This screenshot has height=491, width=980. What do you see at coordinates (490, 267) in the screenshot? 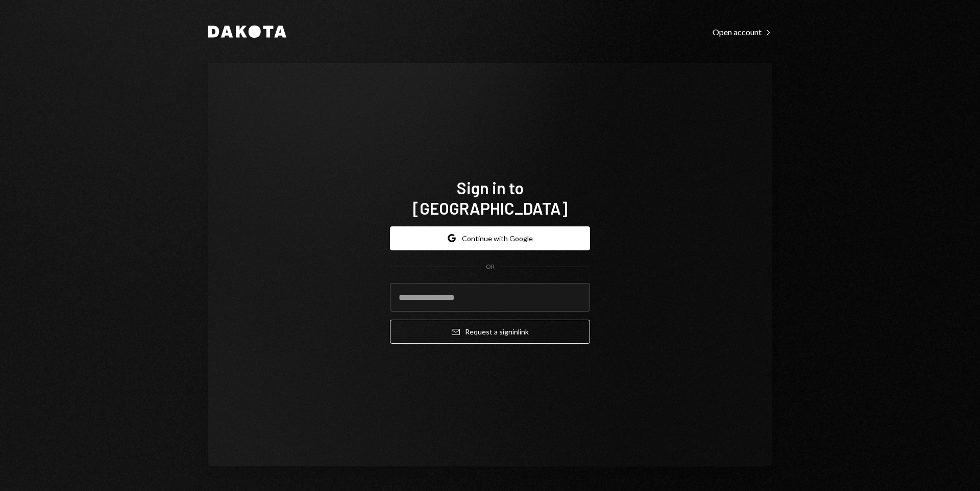
I see `div: OR` at bounding box center [490, 267].